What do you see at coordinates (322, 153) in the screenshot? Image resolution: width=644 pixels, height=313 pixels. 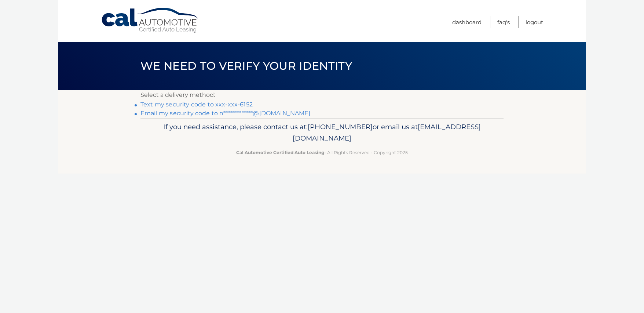 I see `p: - All Rights Reserved - Copyright 2025` at bounding box center [322, 153].